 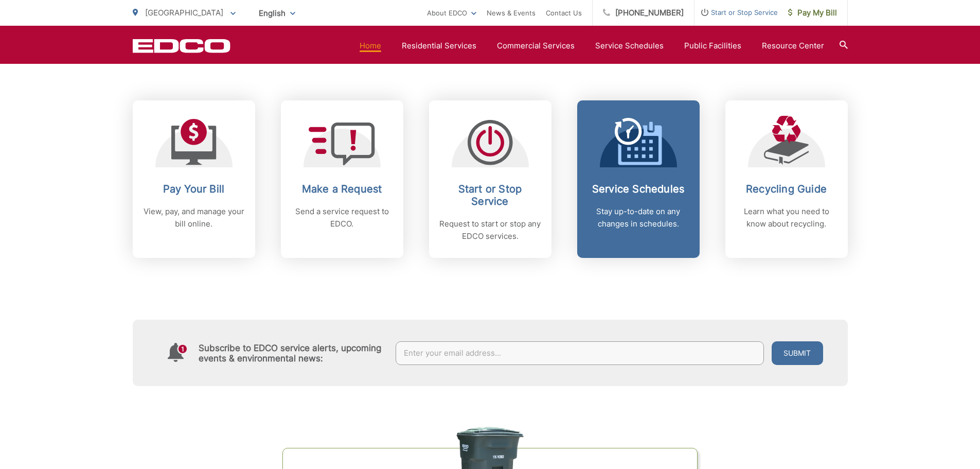 I want to click on a: Commercial Services, so click(x=536, y=46).